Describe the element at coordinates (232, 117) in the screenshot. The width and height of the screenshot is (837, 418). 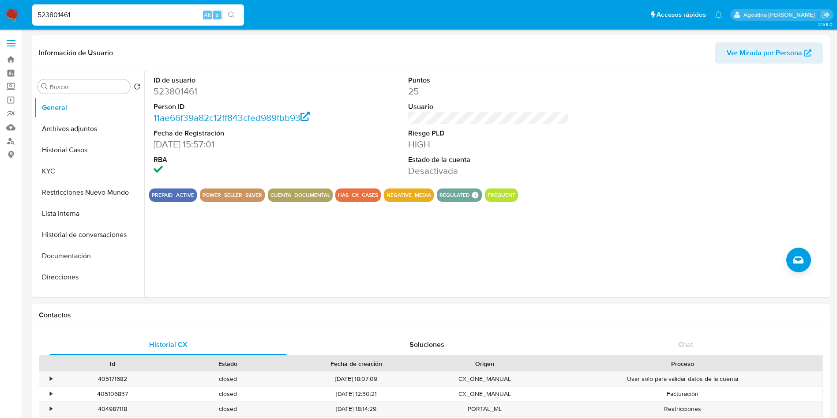
I see `a: 11ae66f39a82c12ff843cfed989fbb93` at that location.